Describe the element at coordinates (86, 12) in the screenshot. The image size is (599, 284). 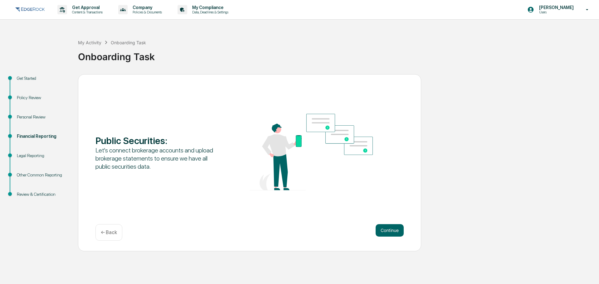
I see `p: Content & Transactions` at that location.